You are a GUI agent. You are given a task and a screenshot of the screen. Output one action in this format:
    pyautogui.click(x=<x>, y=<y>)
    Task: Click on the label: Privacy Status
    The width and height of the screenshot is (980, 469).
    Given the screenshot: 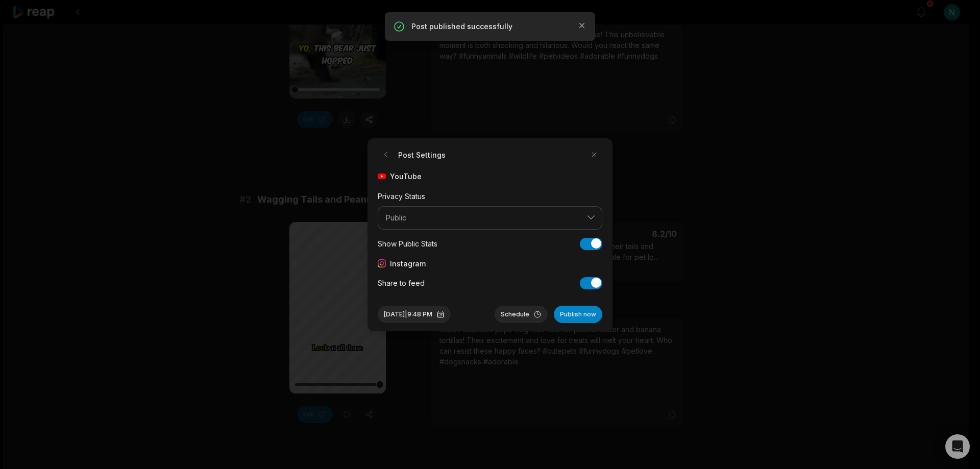 What is the action you would take?
    pyautogui.click(x=401, y=196)
    